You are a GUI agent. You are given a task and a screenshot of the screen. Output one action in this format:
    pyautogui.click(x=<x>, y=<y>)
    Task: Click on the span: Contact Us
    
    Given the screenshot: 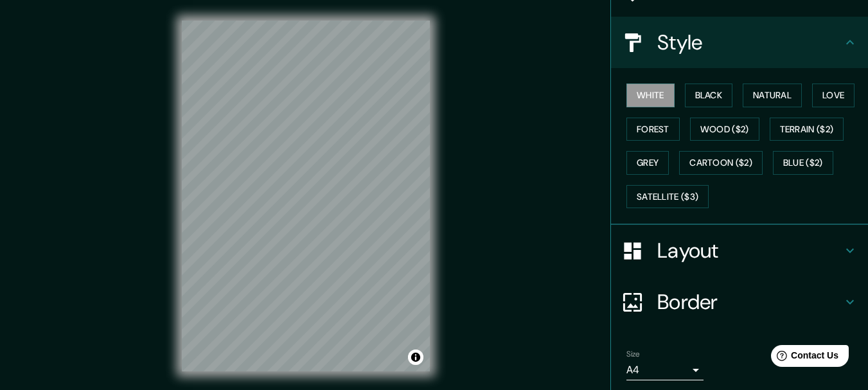 What is the action you would take?
    pyautogui.click(x=61, y=16)
    